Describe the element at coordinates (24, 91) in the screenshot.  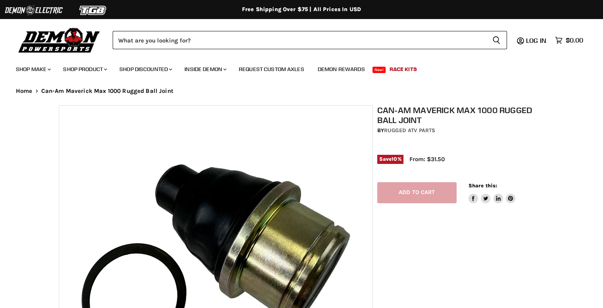
I see `a: Home` at that location.